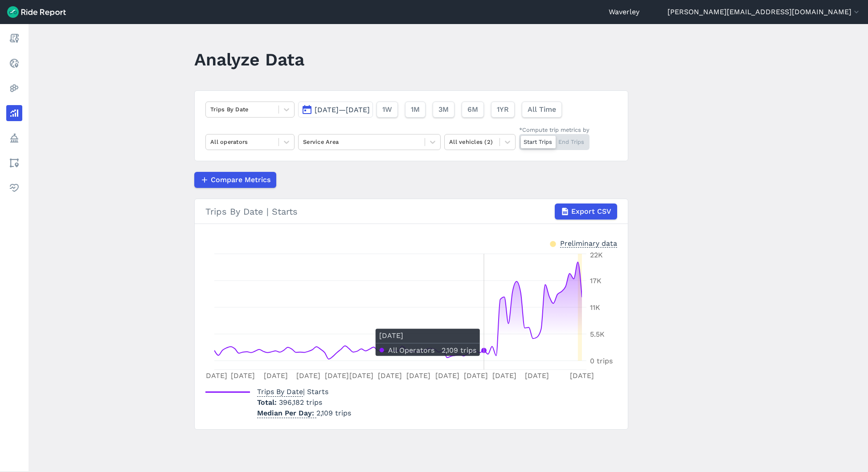 Image resolution: width=868 pixels, height=472 pixels. What do you see at coordinates (411, 212) in the screenshot?
I see `div: Trips By Date | Starts` at bounding box center [411, 212].